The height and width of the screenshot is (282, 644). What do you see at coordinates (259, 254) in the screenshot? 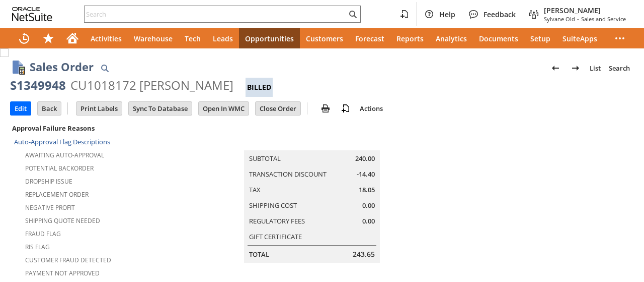
I see `a: Total` at bounding box center [259, 254].